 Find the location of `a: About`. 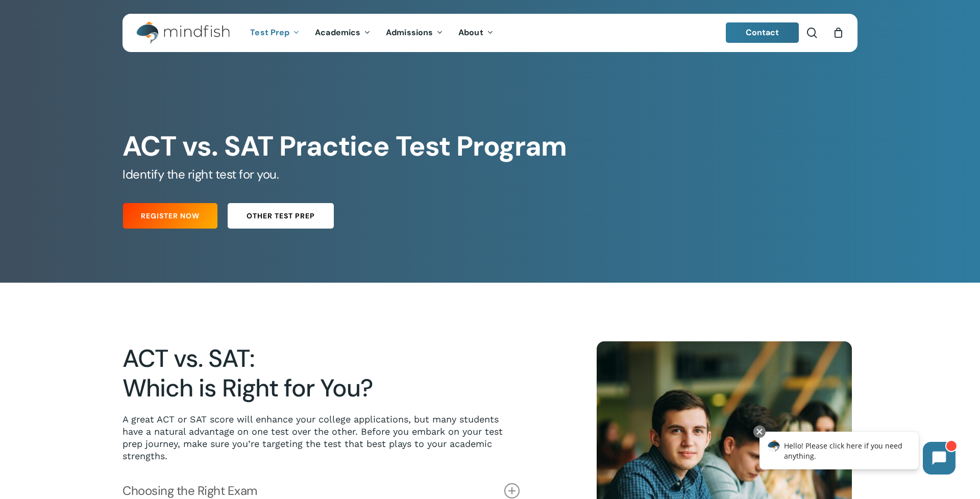

a: About is located at coordinates (476, 33).